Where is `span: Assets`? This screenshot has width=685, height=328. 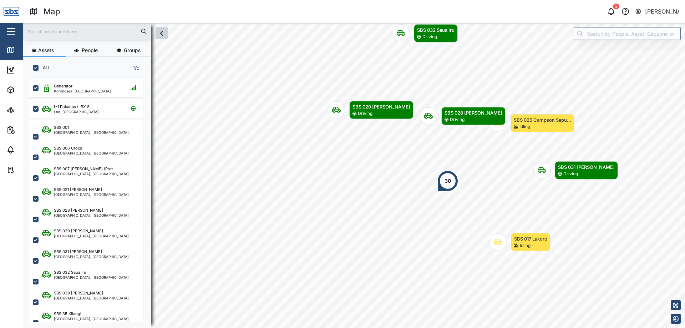
span: Assets is located at coordinates (46, 50).